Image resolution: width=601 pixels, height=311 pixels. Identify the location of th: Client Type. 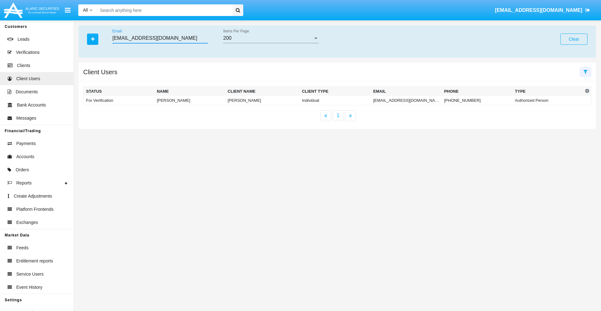
(335, 91).